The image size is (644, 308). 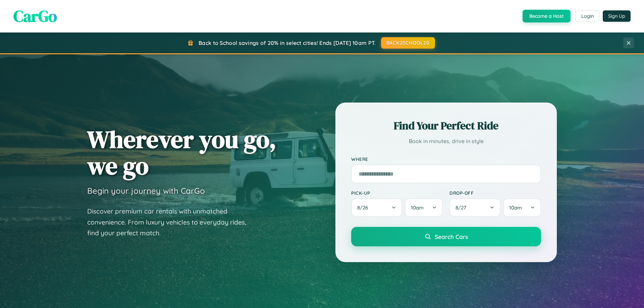 I want to click on label: Pick-up, so click(x=397, y=193).